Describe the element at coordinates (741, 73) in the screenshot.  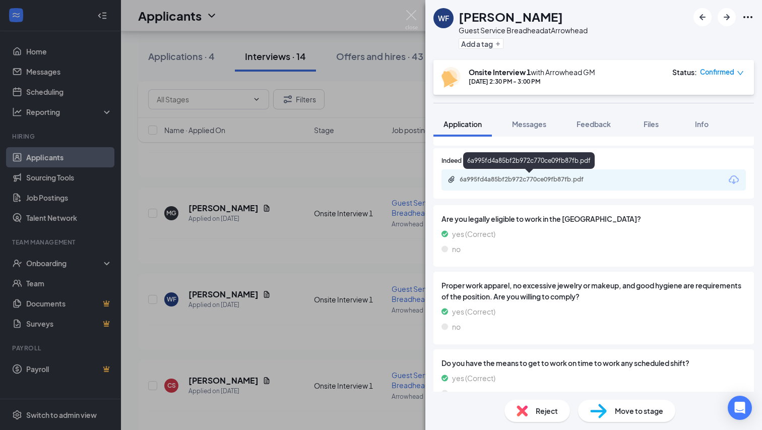
I see `span: down` at that location.